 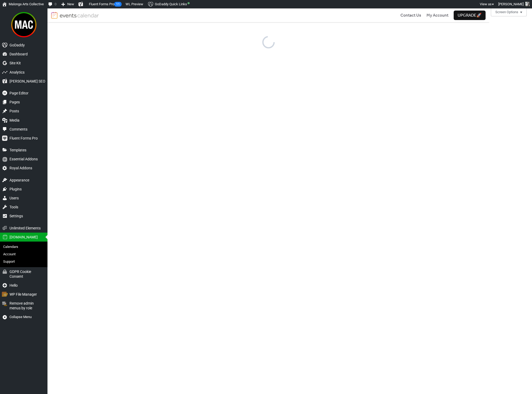 I want to click on span: Contact Us, so click(x=411, y=16).